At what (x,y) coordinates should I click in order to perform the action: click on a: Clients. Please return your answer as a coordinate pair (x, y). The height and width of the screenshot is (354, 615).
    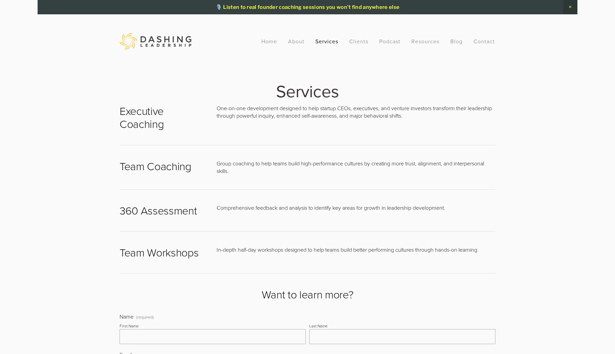
    Looking at the image, I should click on (359, 41).